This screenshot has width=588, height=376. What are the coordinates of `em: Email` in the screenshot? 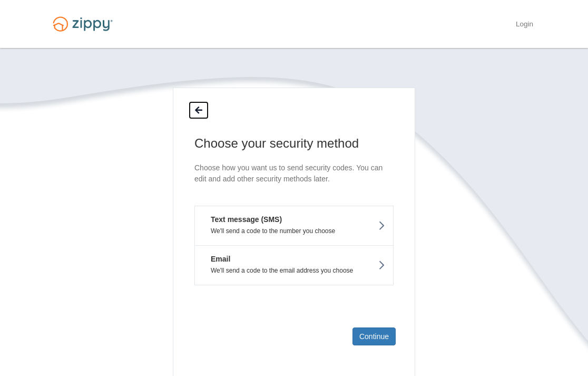 It's located at (216, 259).